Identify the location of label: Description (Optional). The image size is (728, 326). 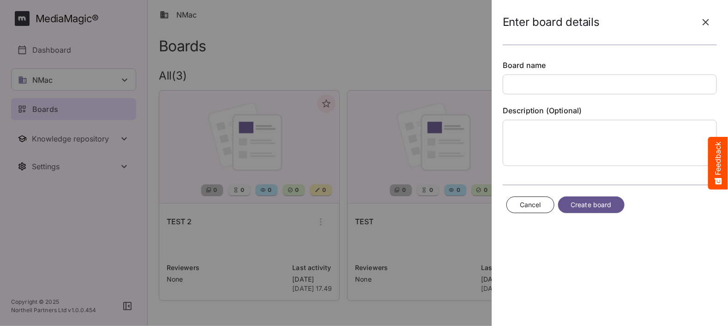
(610, 110).